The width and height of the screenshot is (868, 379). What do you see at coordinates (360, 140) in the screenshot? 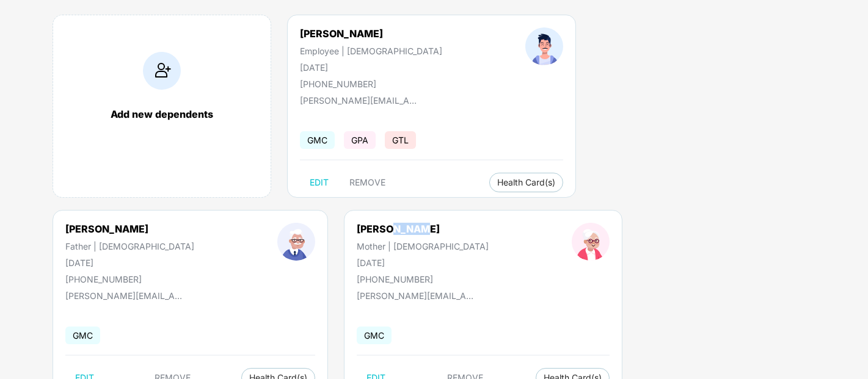
I see `span: GPA` at bounding box center [360, 140].